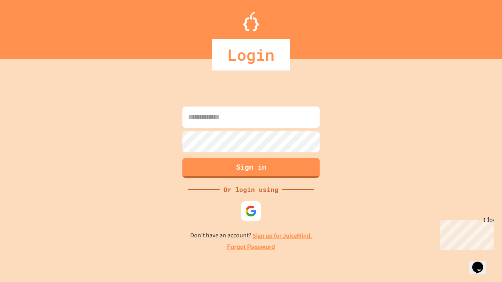 The image size is (502, 282). Describe the element at coordinates (251, 168) in the screenshot. I see `button: Sign in` at that location.